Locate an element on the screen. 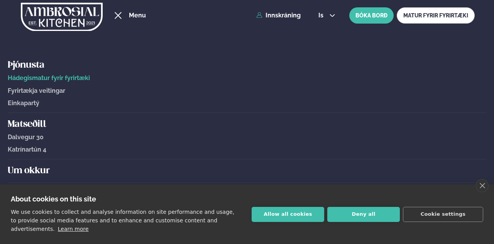  a: Hádegismatur fyrir fyrirtæki is located at coordinates (247, 78).